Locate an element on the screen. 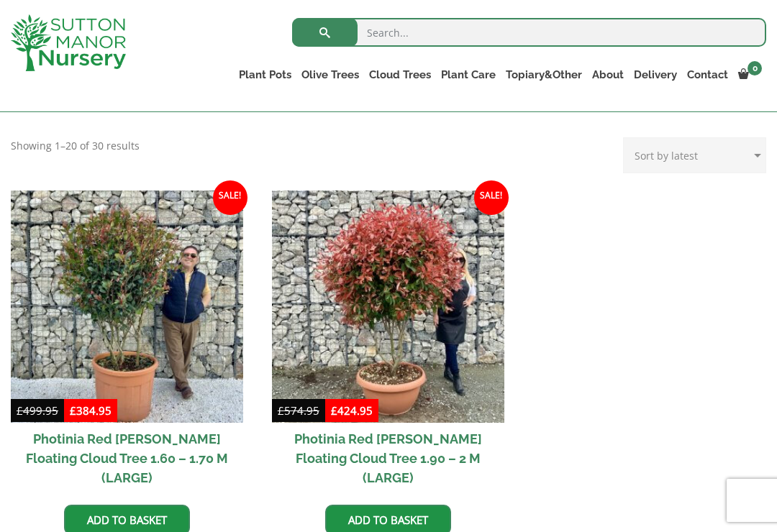 The width and height of the screenshot is (777, 532). a: Contact is located at coordinates (707, 75).